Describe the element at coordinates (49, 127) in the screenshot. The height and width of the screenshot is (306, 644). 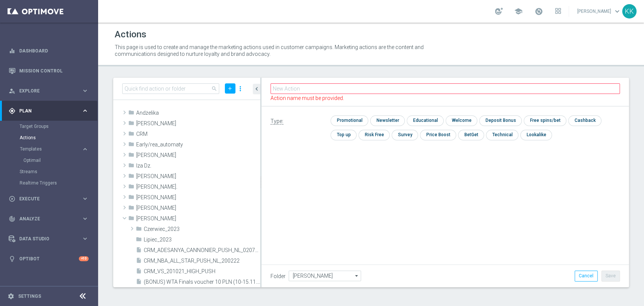
I see `a: Target Groups` at that location.